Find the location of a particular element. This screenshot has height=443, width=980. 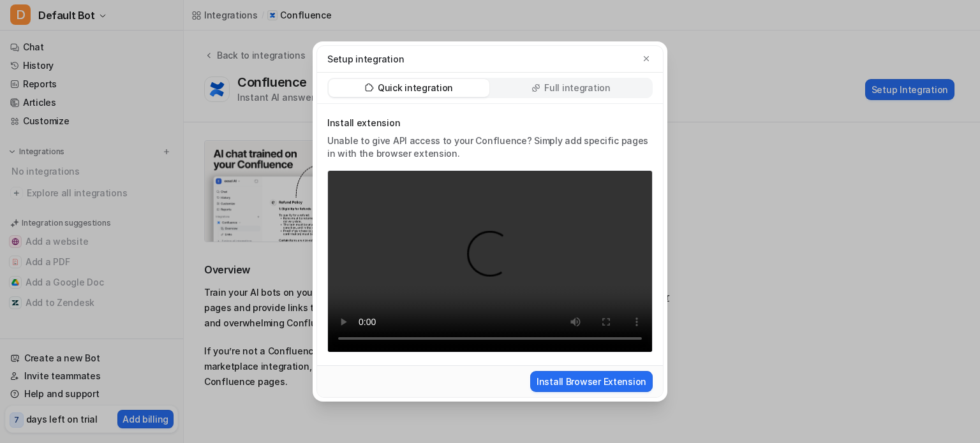

div: Unable to give API access to your Confluence? Simply add specific pages in with the browser exten... is located at coordinates (490, 147).